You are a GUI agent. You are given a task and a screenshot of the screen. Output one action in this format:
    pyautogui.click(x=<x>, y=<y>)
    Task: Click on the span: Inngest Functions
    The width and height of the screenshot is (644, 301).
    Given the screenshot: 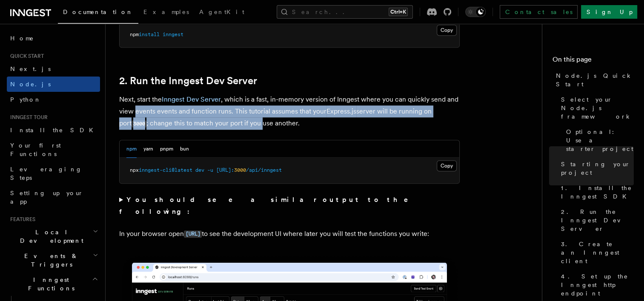 What is the action you would take?
    pyautogui.click(x=49, y=284)
    